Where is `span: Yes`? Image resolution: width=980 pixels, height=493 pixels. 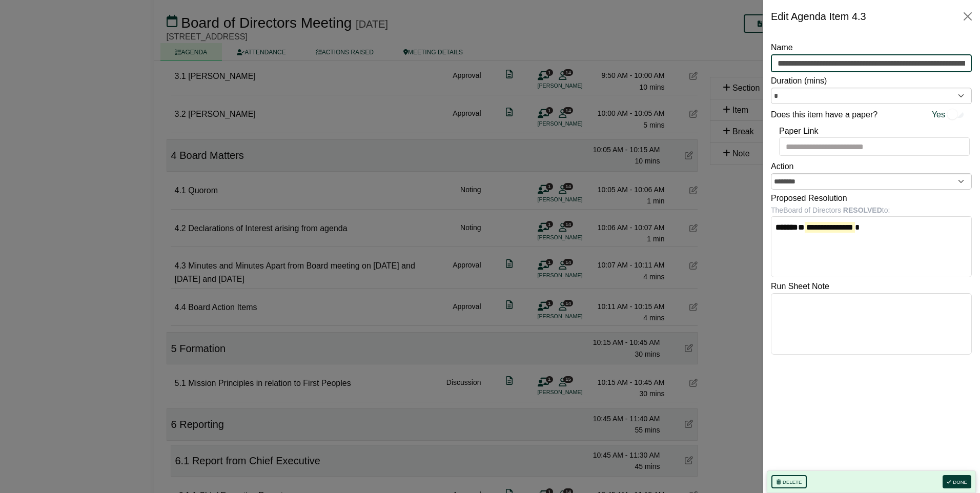 span: Yes is located at coordinates (939, 115).